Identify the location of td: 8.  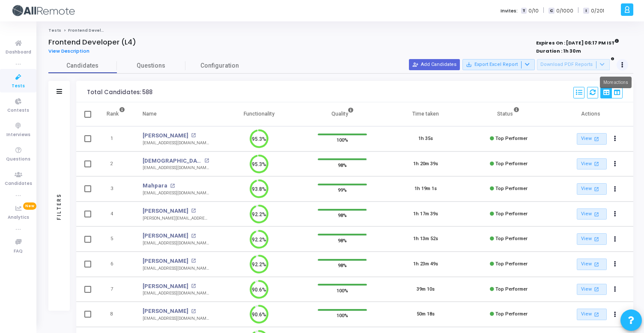
(116, 314).